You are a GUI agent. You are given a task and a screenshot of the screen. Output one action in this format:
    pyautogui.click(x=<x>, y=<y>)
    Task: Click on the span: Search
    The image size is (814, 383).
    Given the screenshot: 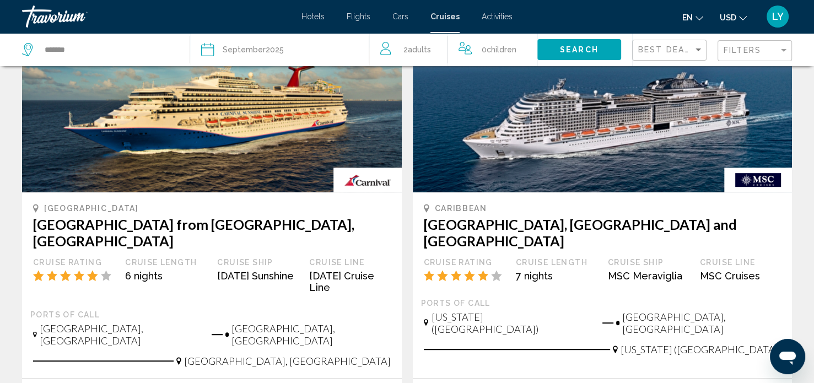 What is the action you would take?
    pyautogui.click(x=579, y=50)
    